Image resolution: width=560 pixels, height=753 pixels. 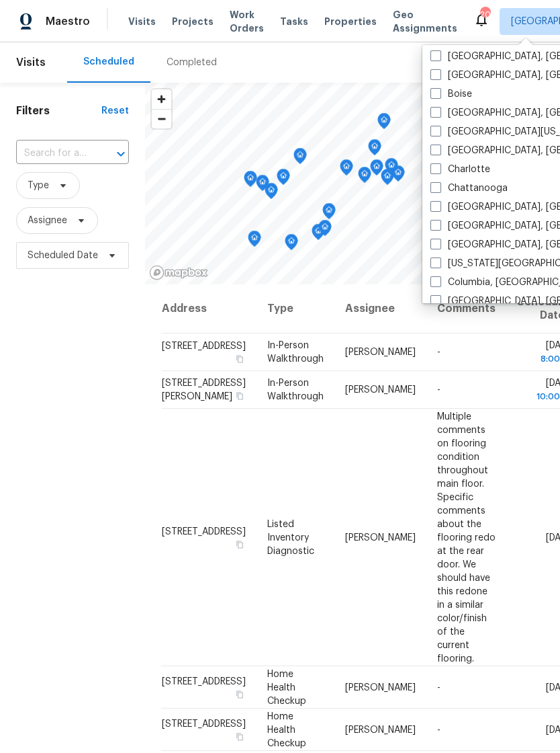 I want to click on label: Boise, so click(x=451, y=94).